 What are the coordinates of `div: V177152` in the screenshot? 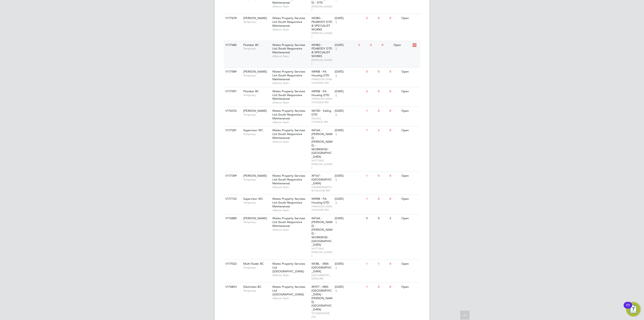 It's located at (232, 199).